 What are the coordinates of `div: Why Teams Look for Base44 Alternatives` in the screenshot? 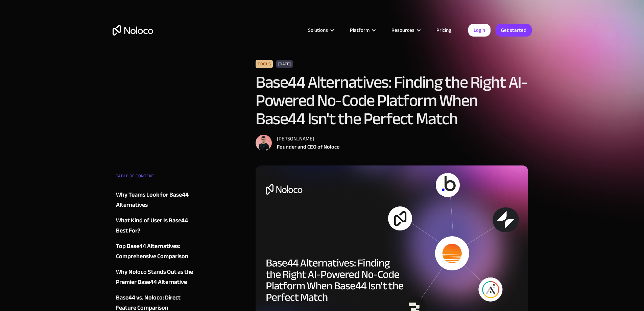 It's located at (157, 200).